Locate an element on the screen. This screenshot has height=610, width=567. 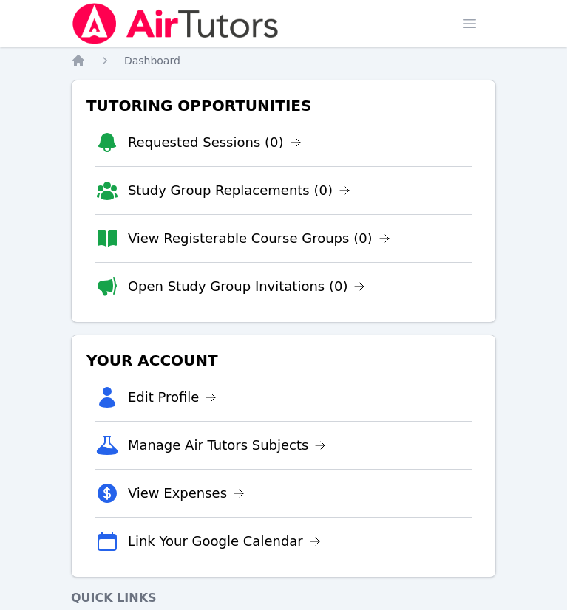
h4: Quick Links is located at coordinates (283, 598).